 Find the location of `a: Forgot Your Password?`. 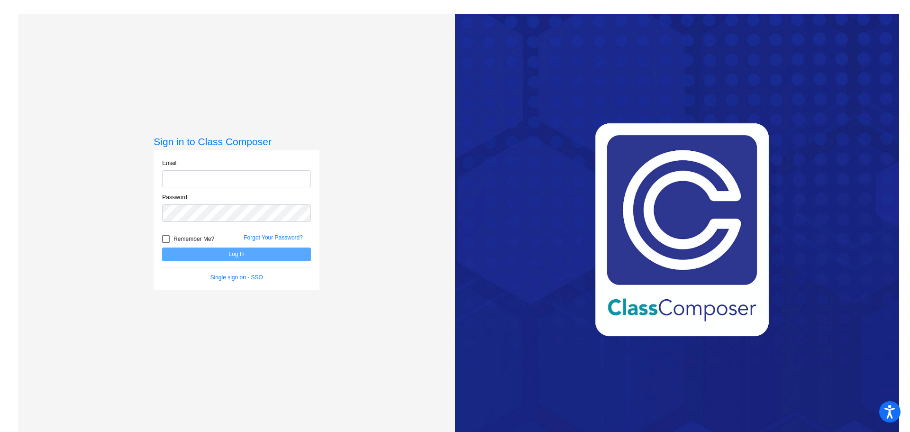

a: Forgot Your Password? is located at coordinates (273, 237).